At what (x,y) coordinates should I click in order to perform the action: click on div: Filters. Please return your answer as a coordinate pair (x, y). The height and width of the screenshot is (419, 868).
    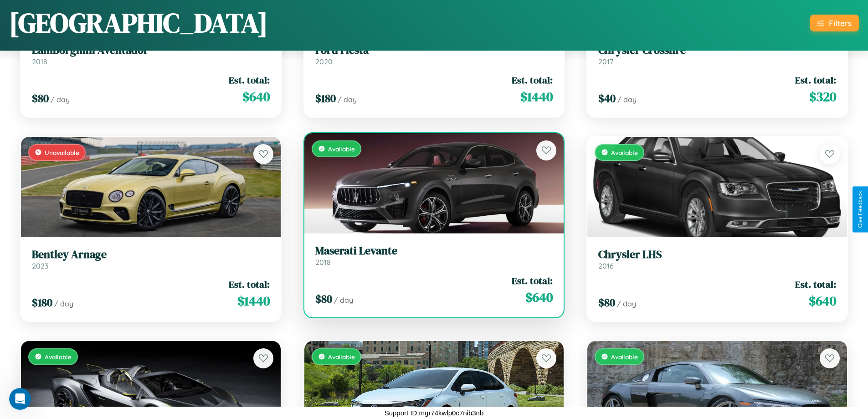
    Looking at the image, I should click on (840, 23).